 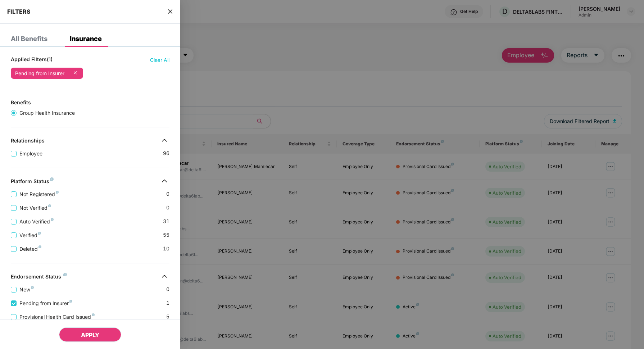 I want to click on div: Relationships, so click(x=27, y=142).